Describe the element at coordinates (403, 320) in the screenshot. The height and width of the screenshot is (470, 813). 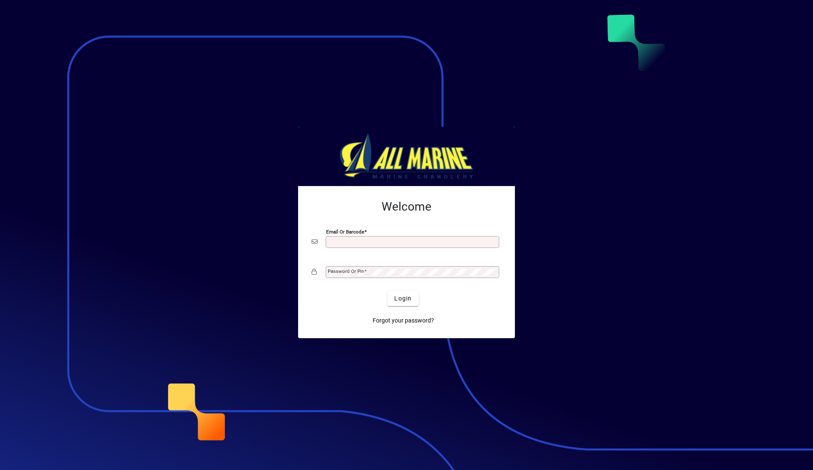
I see `span: Forgot your password?` at that location.